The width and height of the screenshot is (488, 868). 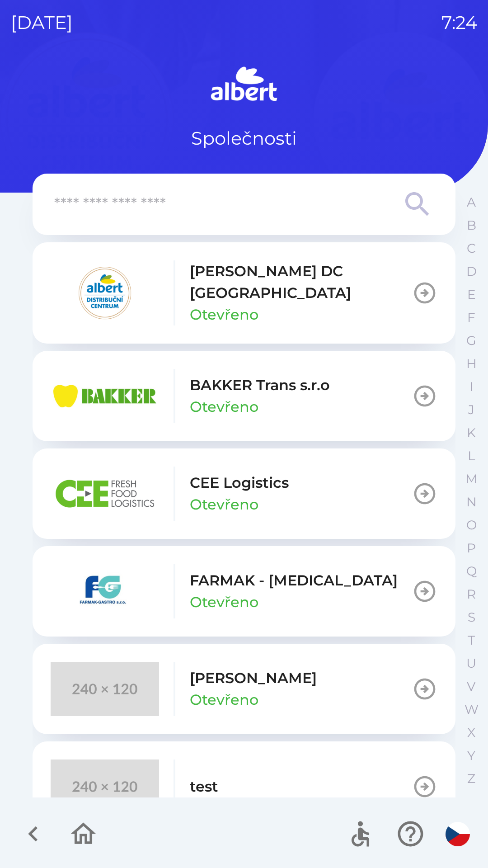 What do you see at coordinates (472, 501) in the screenshot?
I see `p: N` at bounding box center [472, 501].